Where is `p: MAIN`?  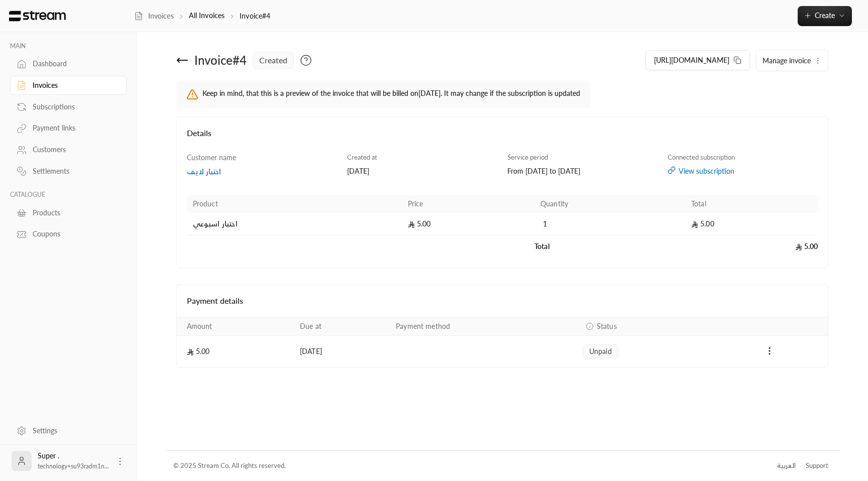
p: MAIN is located at coordinates (68, 46).